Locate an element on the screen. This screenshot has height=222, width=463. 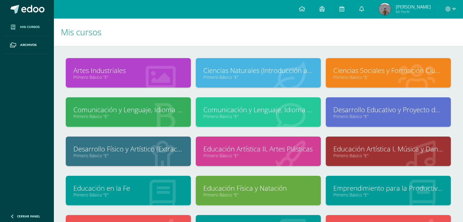
a: Comunicación y Lenguaje, Idioma Extranjero Inglés is located at coordinates (258, 110).